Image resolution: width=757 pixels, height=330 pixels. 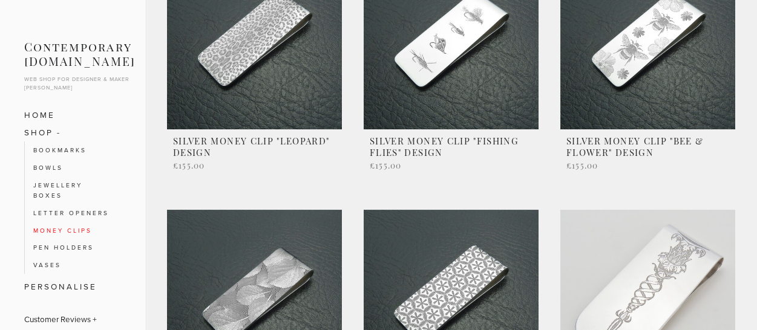 What do you see at coordinates (73, 265) in the screenshot?
I see `a: Vases` at bounding box center [73, 265].